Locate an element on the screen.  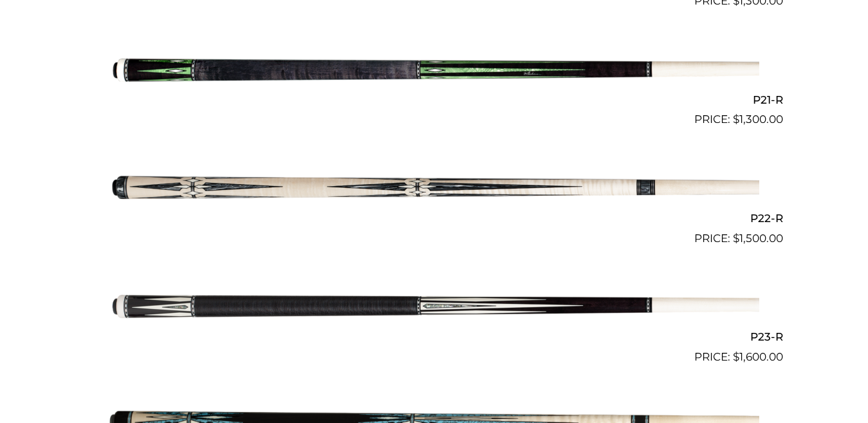
bdi: 1,500.00 is located at coordinates (758, 239).